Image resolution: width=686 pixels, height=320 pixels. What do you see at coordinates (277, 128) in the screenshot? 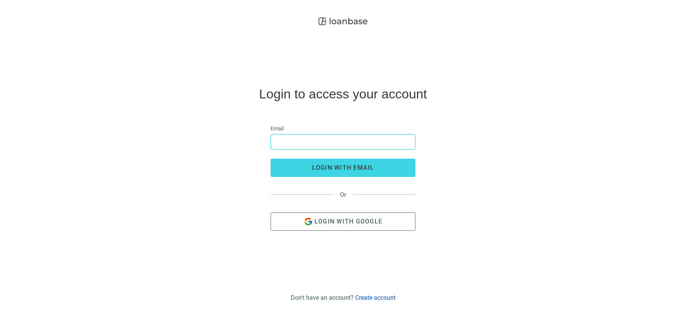
I see `span: Email` at bounding box center [277, 128].